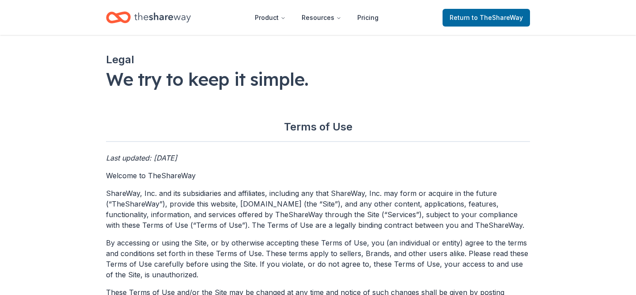  I want to click on a: Home, so click(148, 17).